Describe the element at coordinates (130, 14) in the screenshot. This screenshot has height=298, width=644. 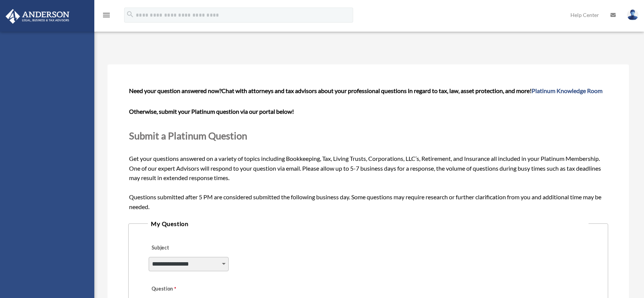
I see `i: search` at that location.